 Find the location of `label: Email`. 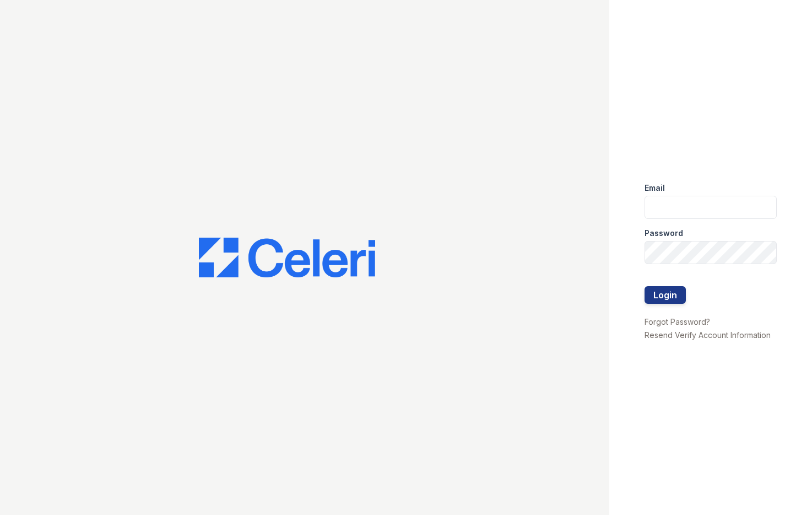

label: Email is located at coordinates (654, 188).